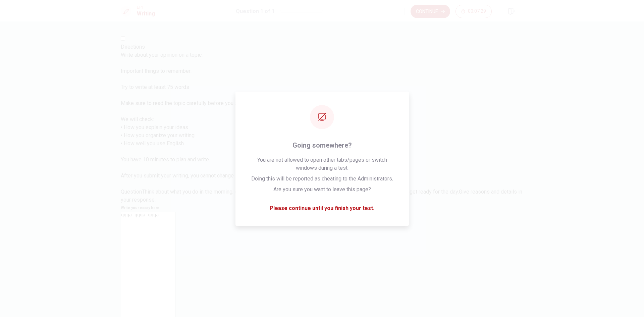 The image size is (644, 317). Describe the element at coordinates (477, 11) in the screenshot. I see `span: 00:07:29` at that location.